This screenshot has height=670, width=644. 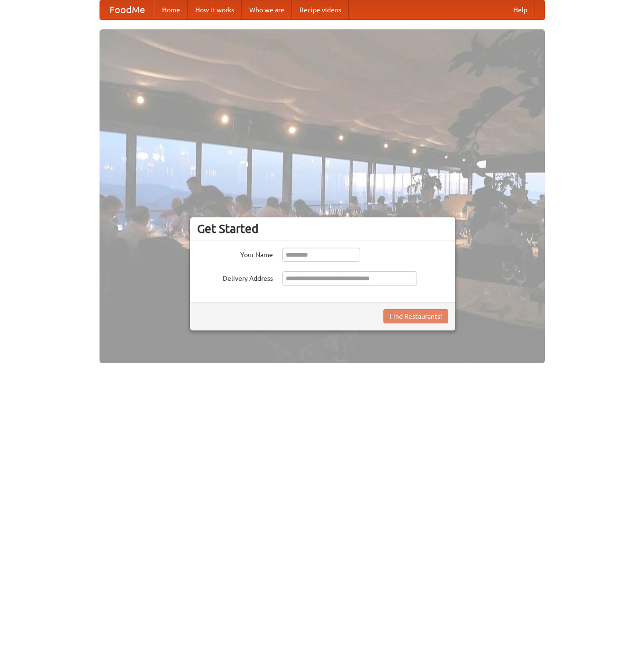 I want to click on button: Find Restaurants!, so click(x=416, y=317).